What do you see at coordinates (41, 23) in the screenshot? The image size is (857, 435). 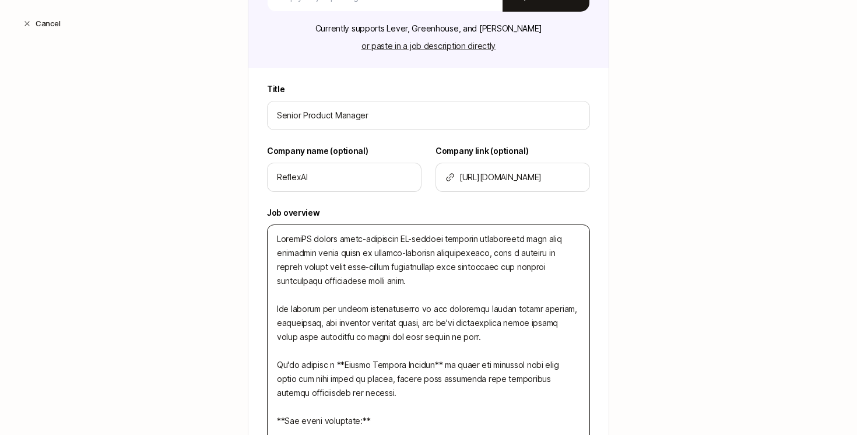 I see `button: Cancel` at bounding box center [41, 23].